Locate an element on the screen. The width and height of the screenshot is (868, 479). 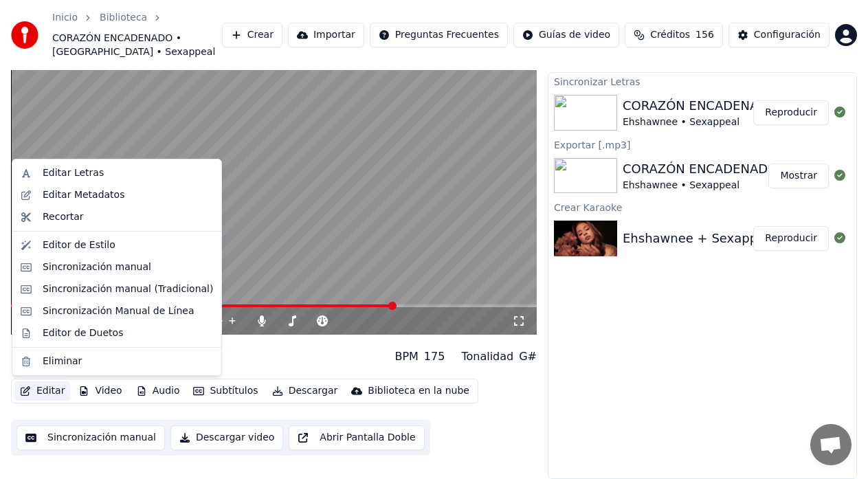
div: Editar Letras is located at coordinates (73, 174).